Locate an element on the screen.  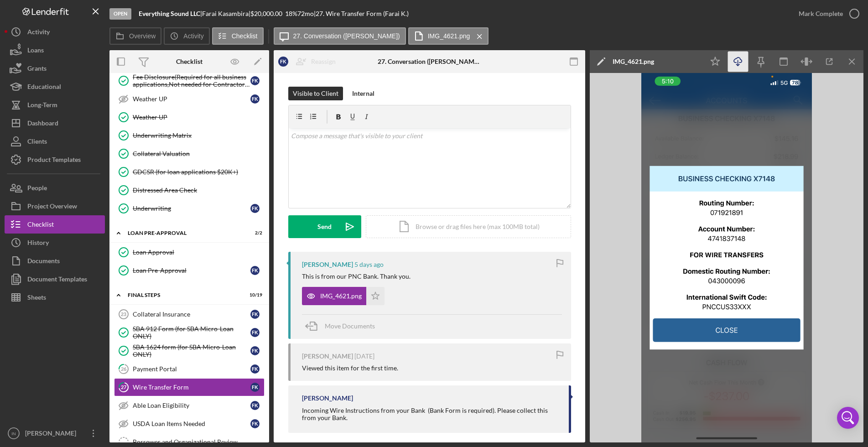
div: Farai Kasambira | is located at coordinates (226, 13).